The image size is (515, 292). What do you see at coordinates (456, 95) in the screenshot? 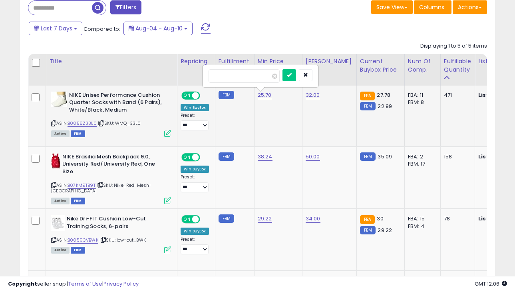
I see `div: 471` at bounding box center [456, 95].